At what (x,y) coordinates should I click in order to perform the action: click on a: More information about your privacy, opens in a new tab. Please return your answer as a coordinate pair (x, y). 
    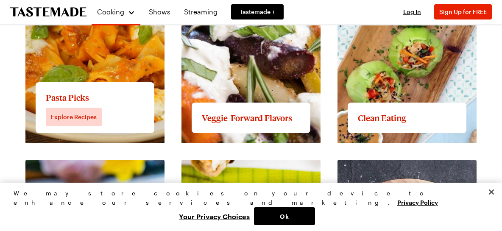
    Looking at the image, I should click on (418, 202).